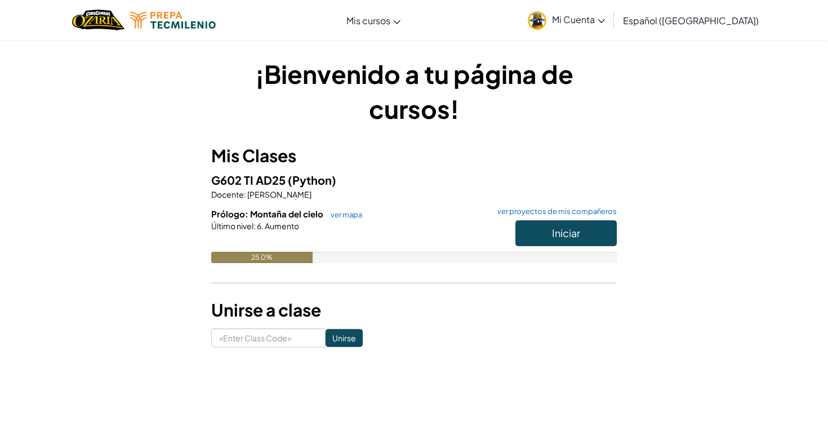 This screenshot has width=828, height=432. Describe the element at coordinates (260, 226) in the screenshot. I see `span: 6.` at that location.